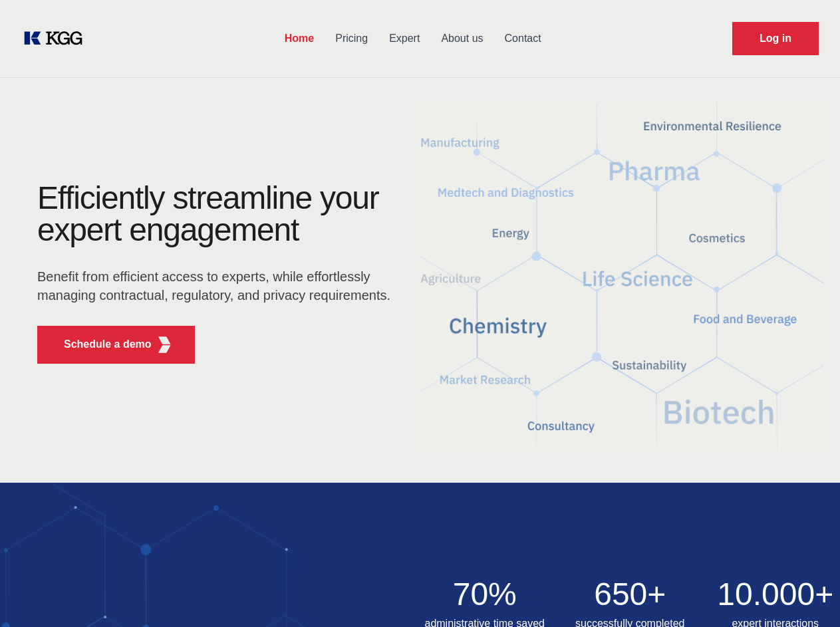 The height and width of the screenshot is (627, 840). What do you see at coordinates (461, 39) in the screenshot?
I see `a: About us` at bounding box center [461, 39].